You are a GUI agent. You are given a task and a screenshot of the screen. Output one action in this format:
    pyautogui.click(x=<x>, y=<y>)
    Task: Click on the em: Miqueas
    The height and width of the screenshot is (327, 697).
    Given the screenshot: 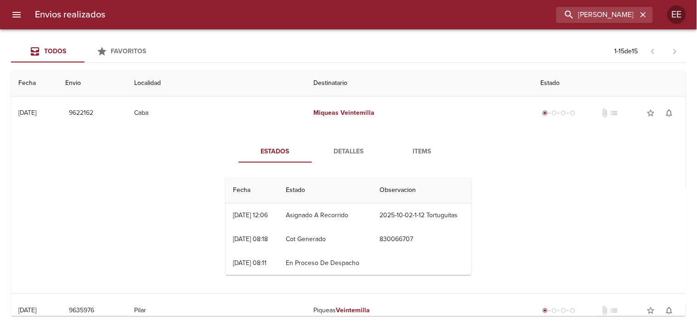 What is the action you would take?
    pyautogui.click(x=326, y=113)
    